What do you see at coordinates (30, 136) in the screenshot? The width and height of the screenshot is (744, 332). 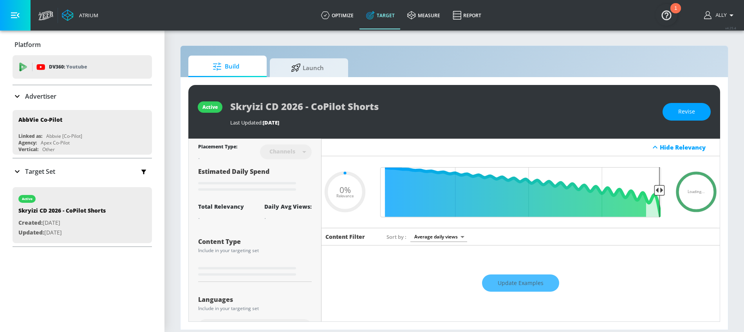 I see `div: Linked as:` at bounding box center [30, 136].